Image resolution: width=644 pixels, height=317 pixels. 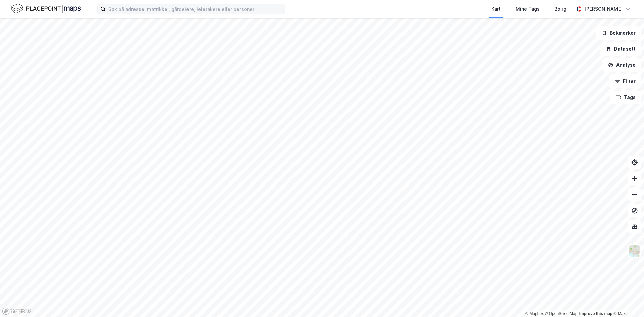 What do you see at coordinates (621, 49) in the screenshot?
I see `button: Datasett` at bounding box center [621, 49].